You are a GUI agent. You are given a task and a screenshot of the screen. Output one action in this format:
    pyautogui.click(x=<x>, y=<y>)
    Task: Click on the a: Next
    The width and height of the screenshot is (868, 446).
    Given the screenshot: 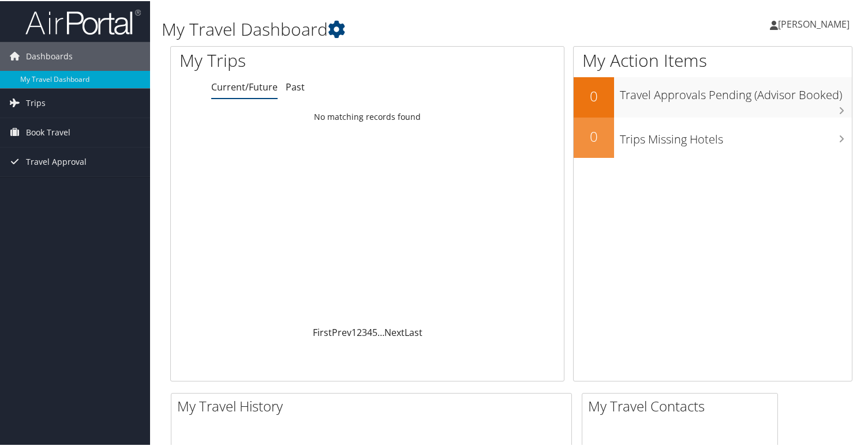 What is the action you would take?
    pyautogui.click(x=394, y=332)
    